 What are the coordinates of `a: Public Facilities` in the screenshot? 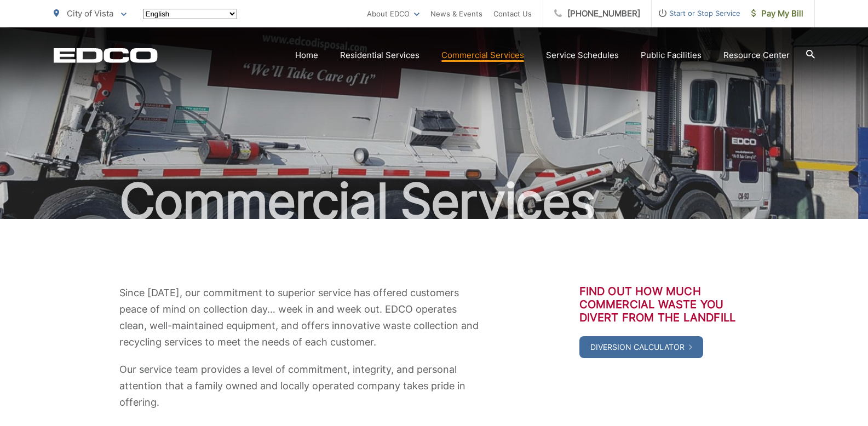 It's located at (671, 55).